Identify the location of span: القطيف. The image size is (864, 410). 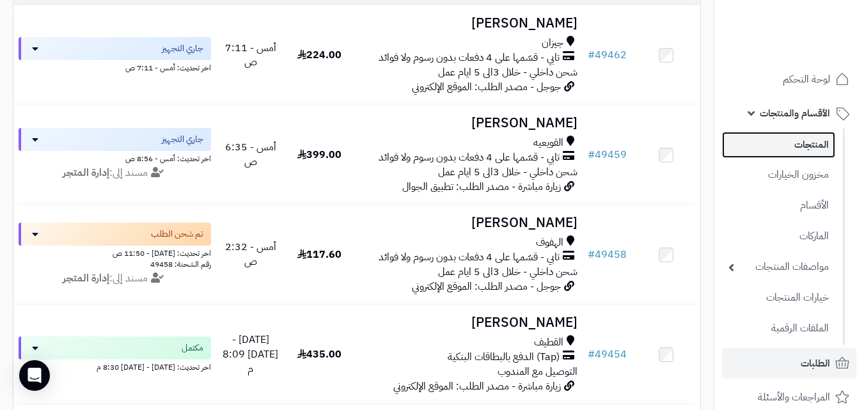
(549, 342).